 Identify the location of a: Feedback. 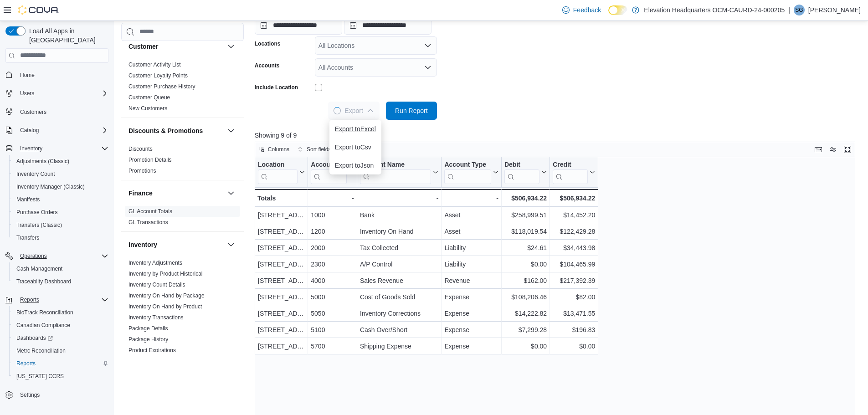
(582, 10).